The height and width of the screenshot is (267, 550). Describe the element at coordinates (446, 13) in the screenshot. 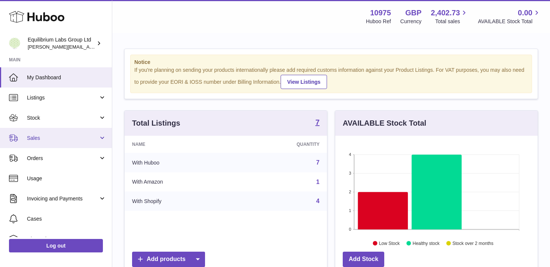

I see `span: 2,402.73` at that location.